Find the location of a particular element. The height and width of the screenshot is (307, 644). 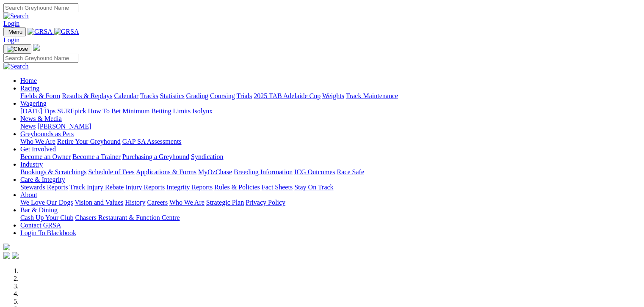

a: Stewards Reports is located at coordinates (44, 187).